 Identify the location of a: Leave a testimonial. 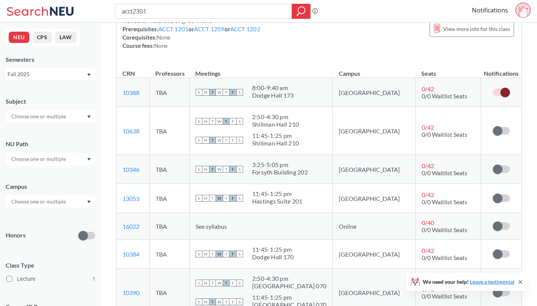
(492, 282).